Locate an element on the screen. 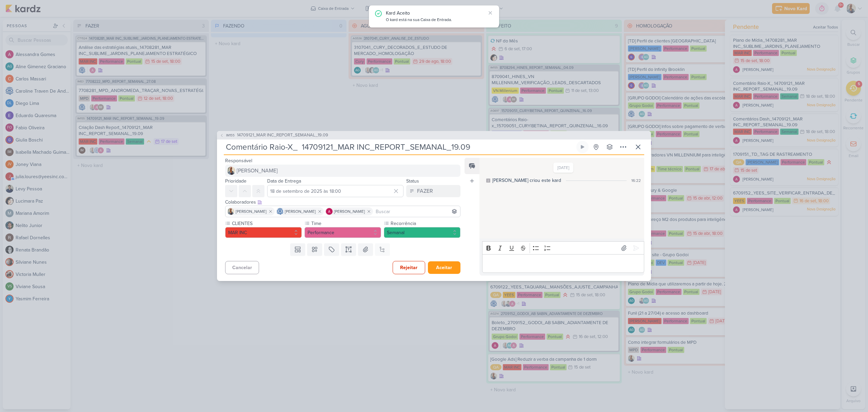 The image size is (868, 412). label: Data de Entrega is located at coordinates (284, 181).